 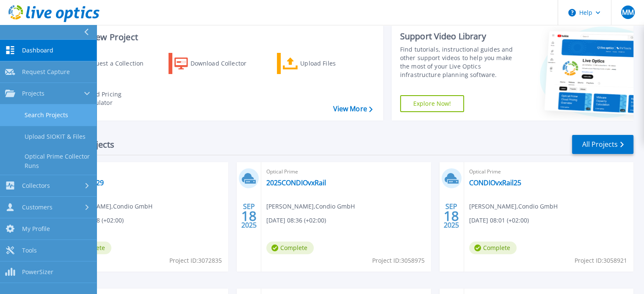 I want to click on span: MM, so click(x=627, y=13).